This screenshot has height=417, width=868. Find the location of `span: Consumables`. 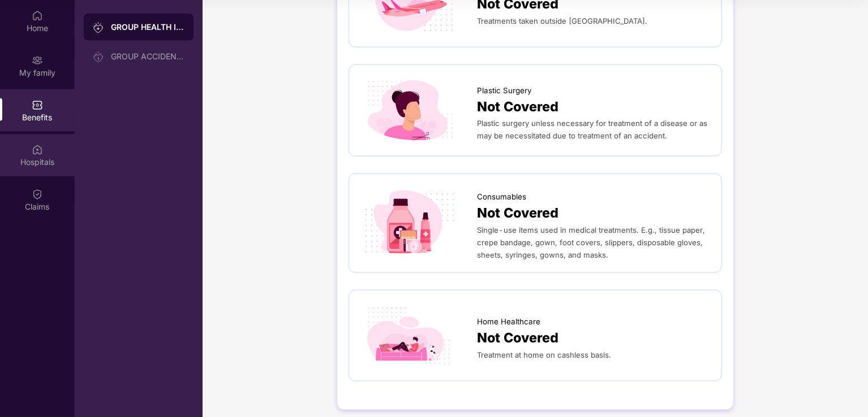

span: Consumables is located at coordinates (501, 197).